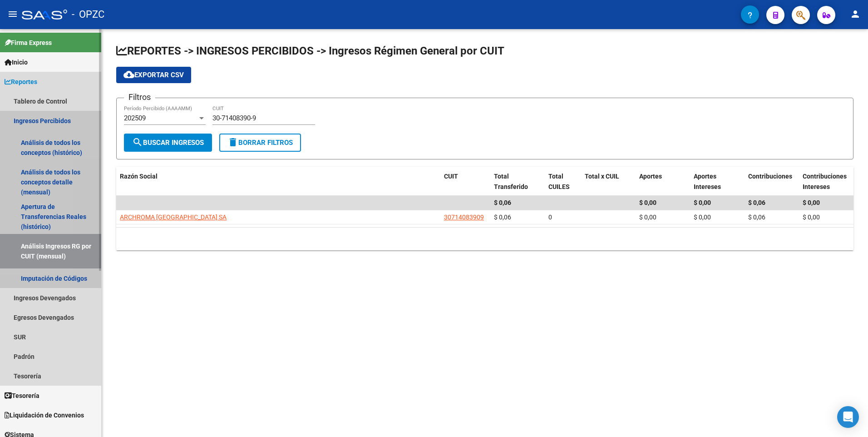 The image size is (868, 437). Describe the element at coordinates (517, 182) in the screenshot. I see `datatable-header-cell: Total Transferido` at that location.